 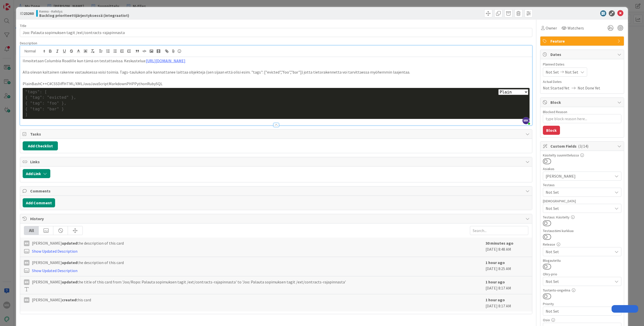 I want to click on div: "tags": [, so click(x=276, y=92).